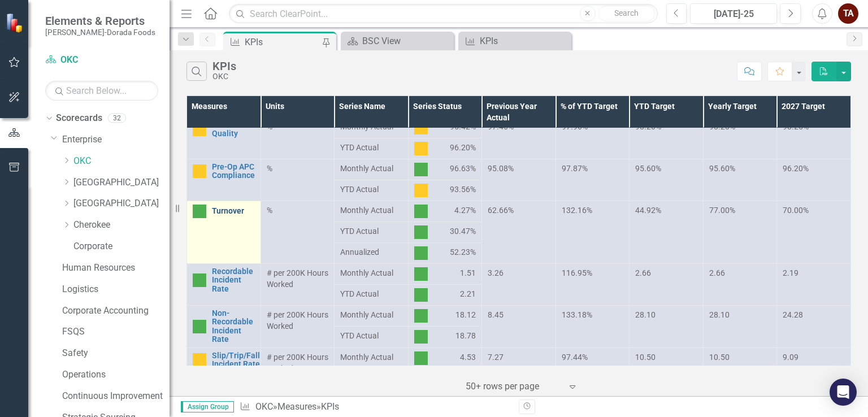  What do you see at coordinates (116, 268) in the screenshot?
I see `a: Human Resources` at bounding box center [116, 268].